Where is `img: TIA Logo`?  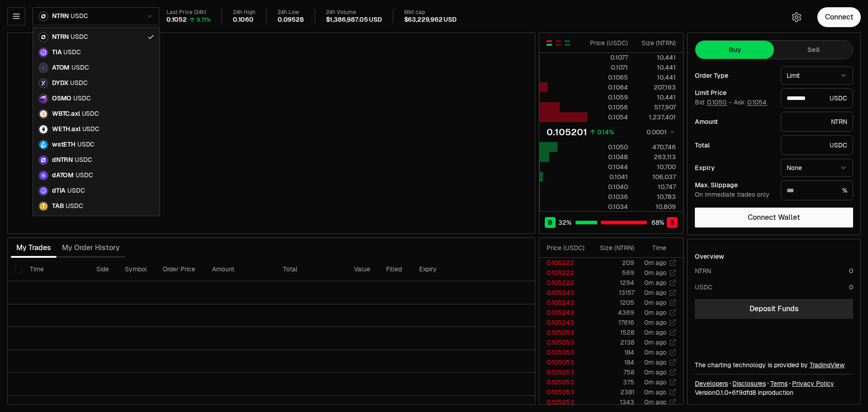 img: TIA Logo is located at coordinates (43, 52).